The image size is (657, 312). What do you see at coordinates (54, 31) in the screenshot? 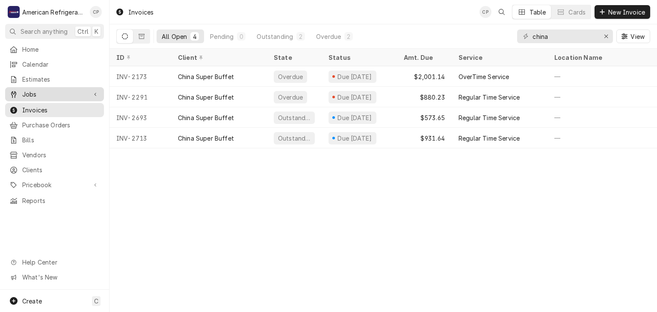
I see `button: Search anythingCtrlK` at bounding box center [54, 31].